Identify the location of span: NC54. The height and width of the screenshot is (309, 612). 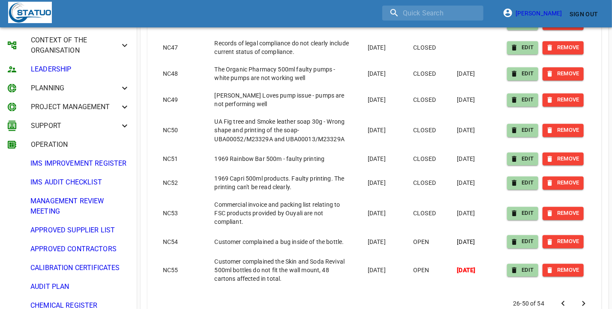
(171, 242).